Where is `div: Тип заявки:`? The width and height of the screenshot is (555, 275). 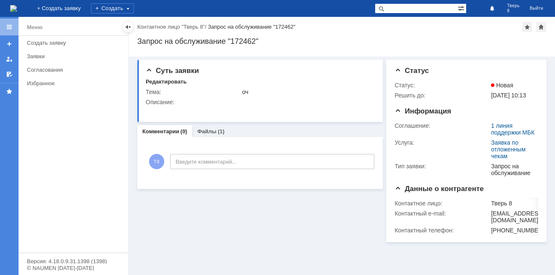
div: Тип заявки: is located at coordinates (442, 166).